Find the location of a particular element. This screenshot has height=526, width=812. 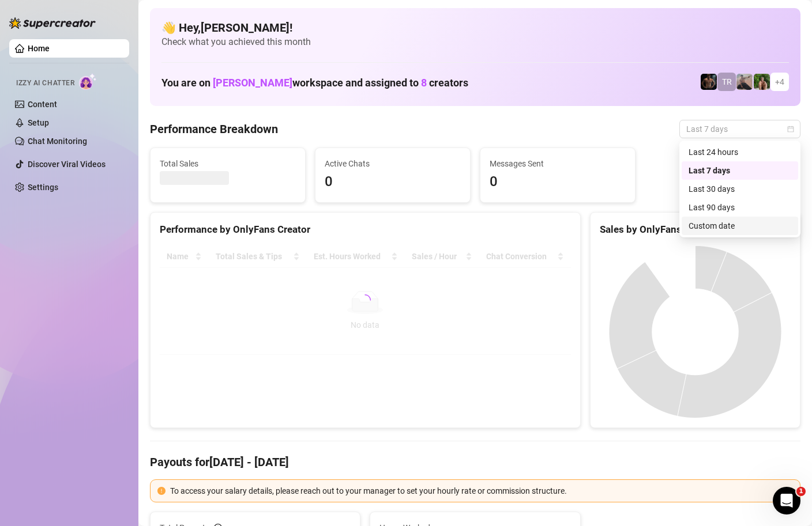

h4: Performance Breakdown is located at coordinates (214, 129).